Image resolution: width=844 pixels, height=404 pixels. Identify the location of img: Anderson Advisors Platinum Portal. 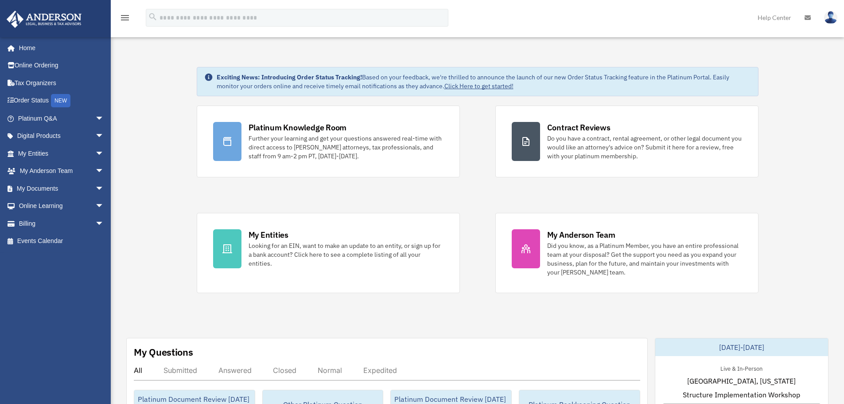
(44, 19).